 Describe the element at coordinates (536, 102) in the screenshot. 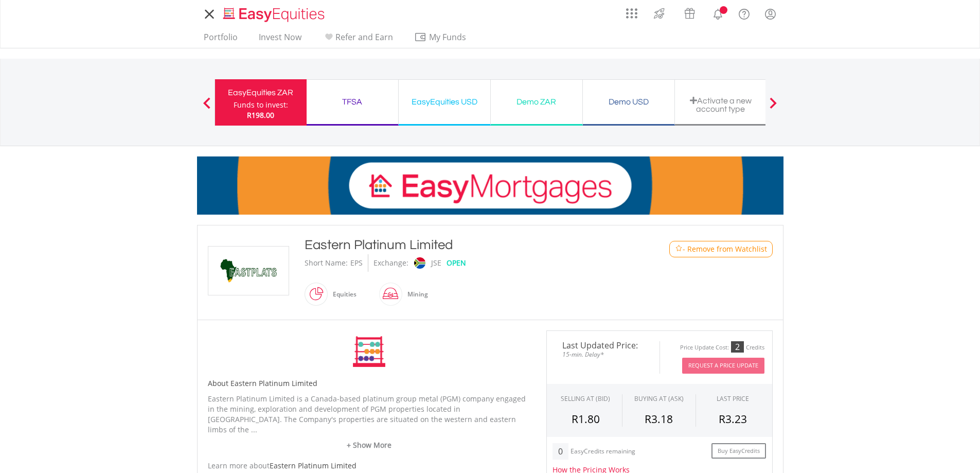

I see `div: Demo ZAR` at that location.